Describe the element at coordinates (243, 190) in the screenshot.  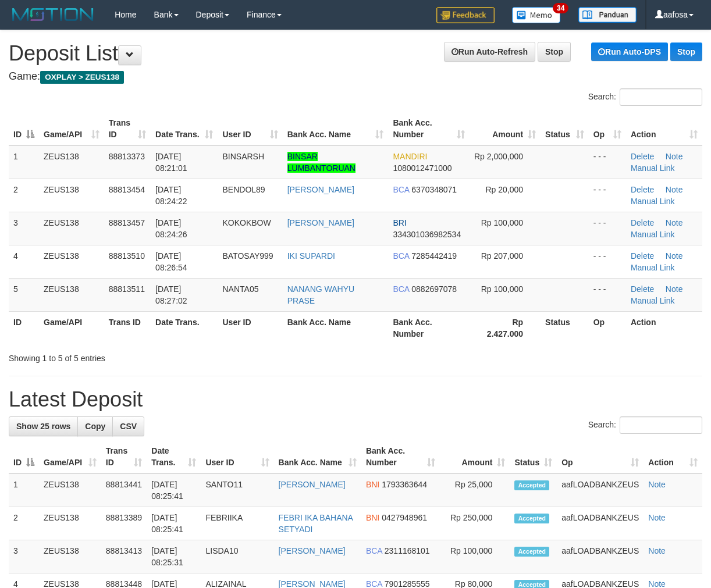
I see `span: BENDOL89` at that location.